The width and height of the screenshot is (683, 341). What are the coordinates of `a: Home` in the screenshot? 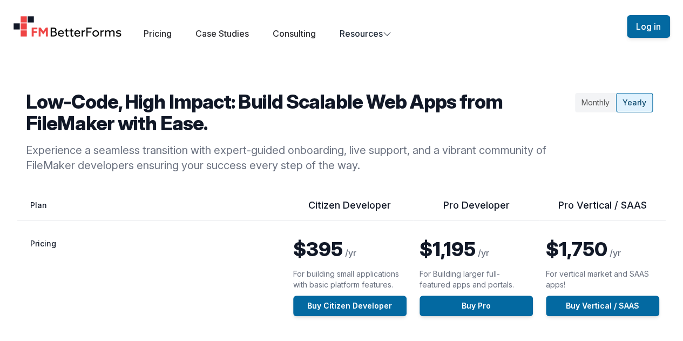 It's located at (68, 26).